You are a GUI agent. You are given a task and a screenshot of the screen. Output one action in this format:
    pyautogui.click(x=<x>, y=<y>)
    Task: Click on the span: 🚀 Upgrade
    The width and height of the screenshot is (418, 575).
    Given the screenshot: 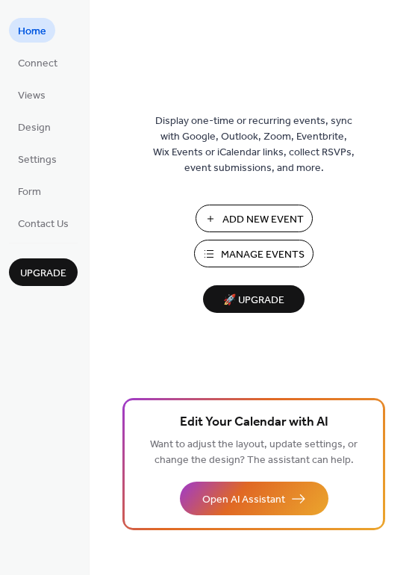 What is the action you would take?
    pyautogui.click(x=254, y=300)
    